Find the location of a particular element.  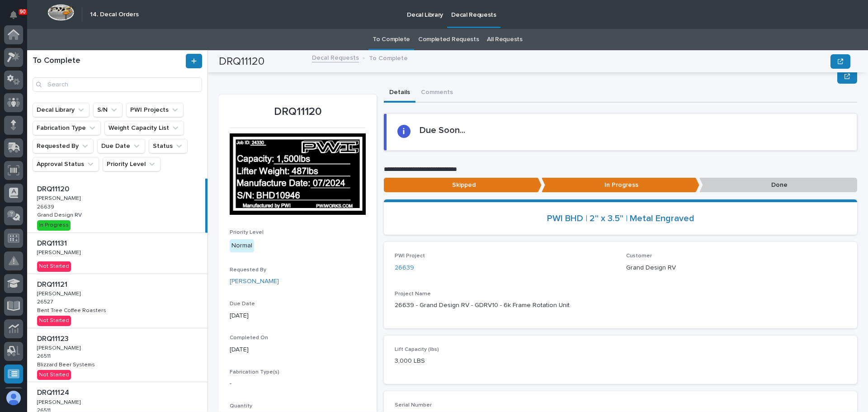

button: users-avatar is located at coordinates (14, 398).